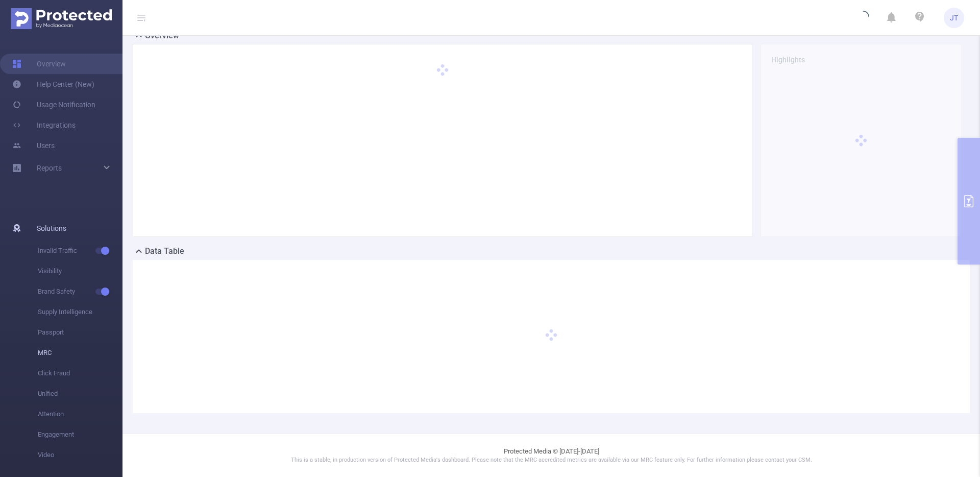 This screenshot has width=980, height=477. I want to click on a: Help Center (New), so click(53, 85).